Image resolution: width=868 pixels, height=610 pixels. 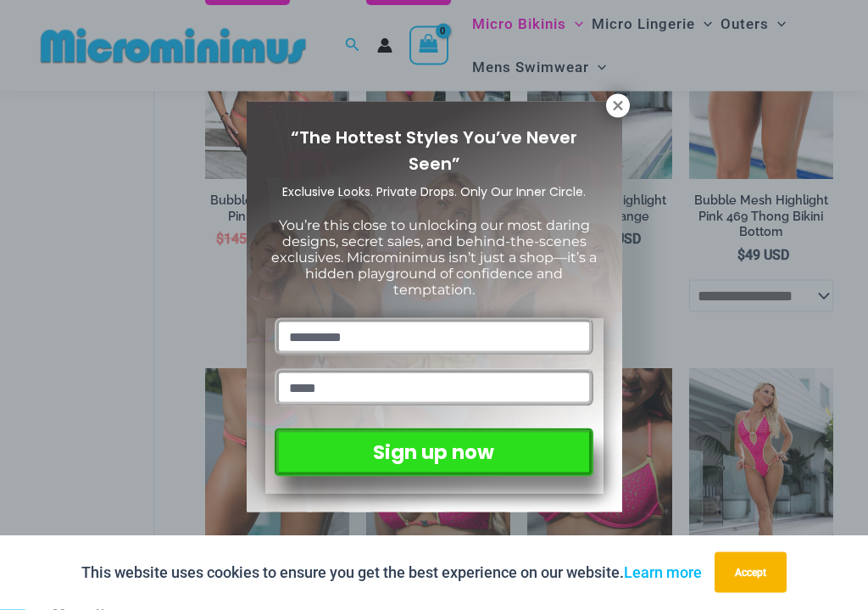 I want to click on span: “The Hottest Styles You’ve Never Seen”, so click(x=434, y=150).